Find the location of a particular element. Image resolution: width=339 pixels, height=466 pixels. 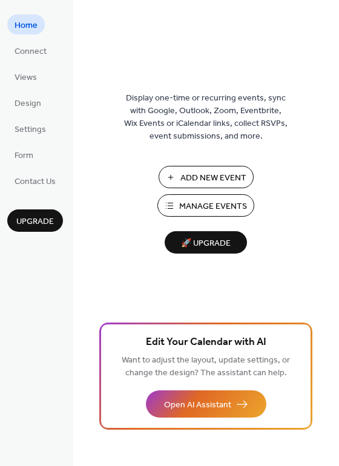

span: Display one-time or recurring events, sync with Google, Outlook, Zoom, Eventbrite, Wix Events or ... is located at coordinates (206, 117).